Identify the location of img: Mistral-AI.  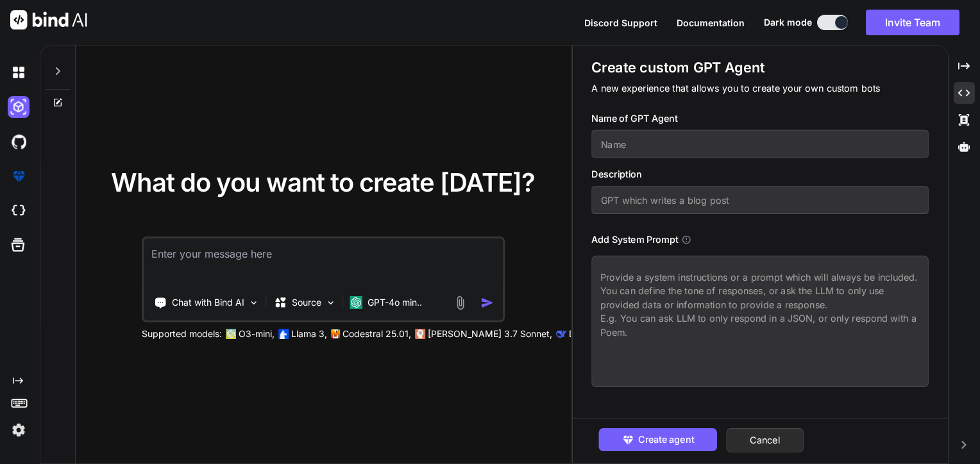
(335, 334).